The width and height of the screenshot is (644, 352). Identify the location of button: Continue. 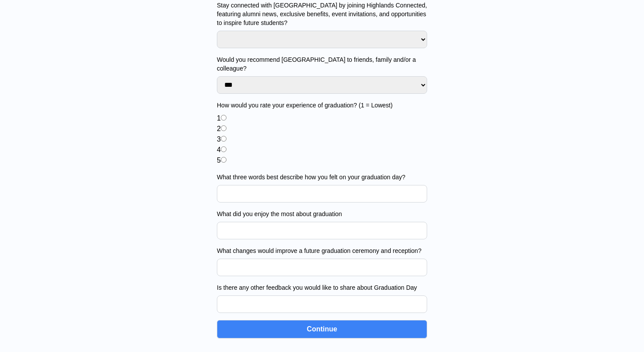
(322, 329).